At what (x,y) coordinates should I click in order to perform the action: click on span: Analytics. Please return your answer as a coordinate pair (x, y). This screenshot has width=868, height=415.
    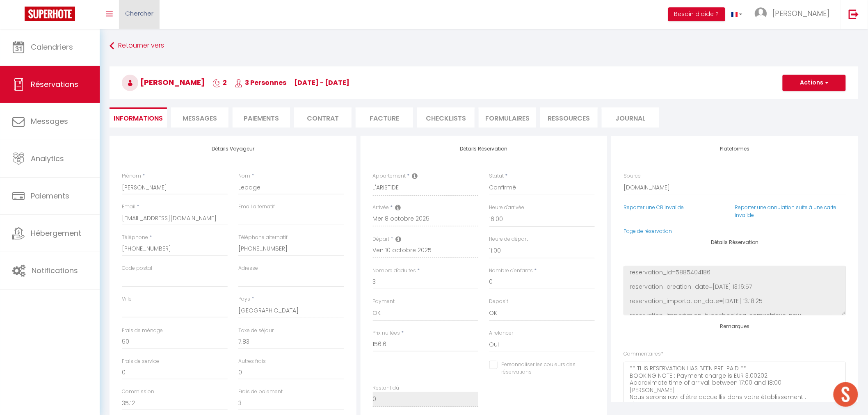
    Looking at the image, I should click on (47, 158).